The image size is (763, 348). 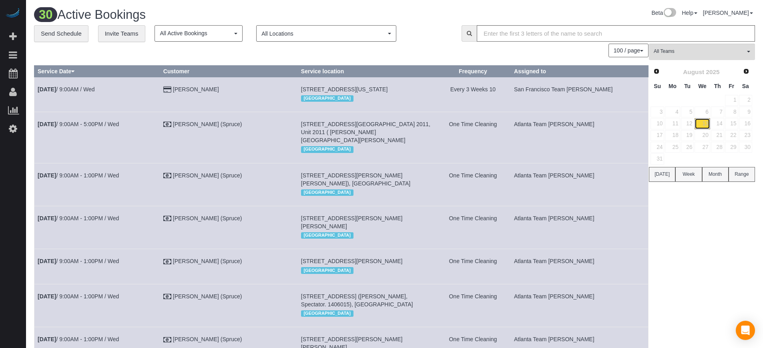 I want to click on span: All Locations, so click(x=323, y=34).